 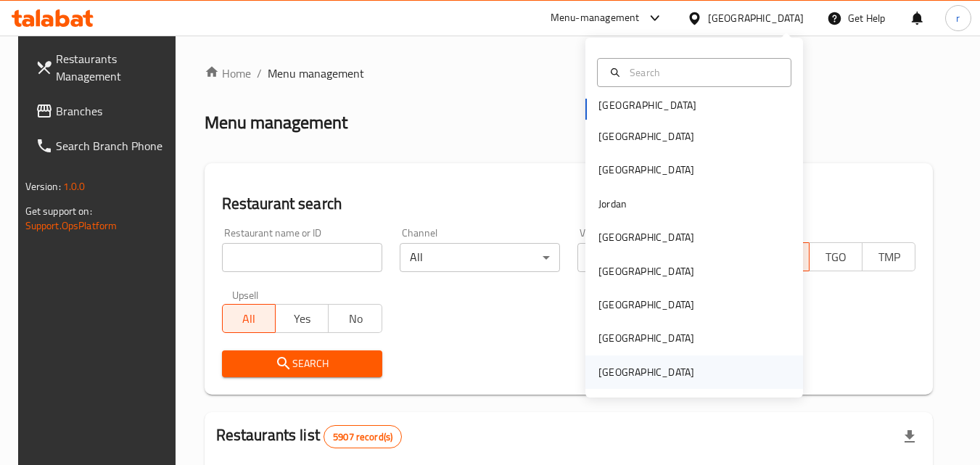 What do you see at coordinates (113, 111) in the screenshot?
I see `span: Branches` at bounding box center [113, 111].